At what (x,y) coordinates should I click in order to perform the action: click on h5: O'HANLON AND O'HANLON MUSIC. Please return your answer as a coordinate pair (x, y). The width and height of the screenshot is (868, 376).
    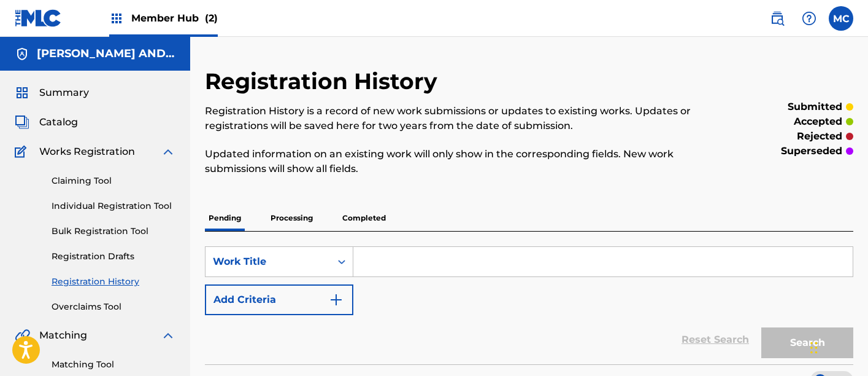
    Looking at the image, I should click on (106, 53).